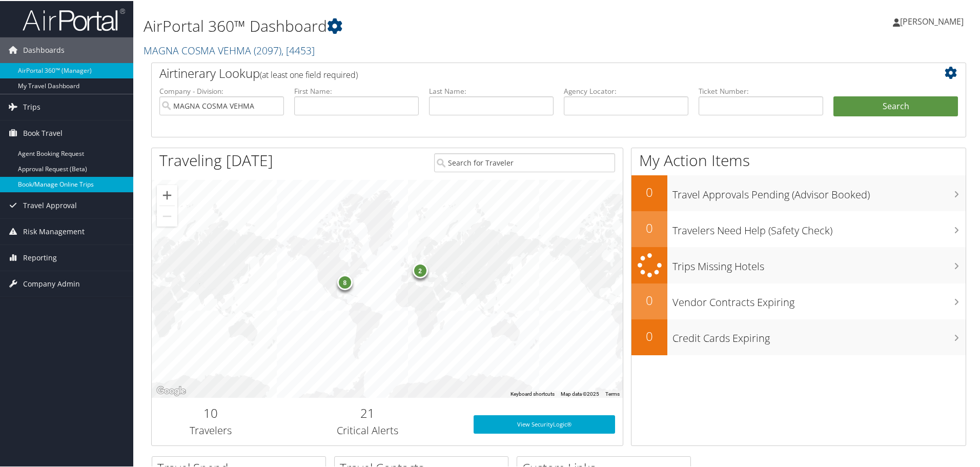  What do you see at coordinates (580, 393) in the screenshot?
I see `span: Map data ©2025` at bounding box center [580, 393].